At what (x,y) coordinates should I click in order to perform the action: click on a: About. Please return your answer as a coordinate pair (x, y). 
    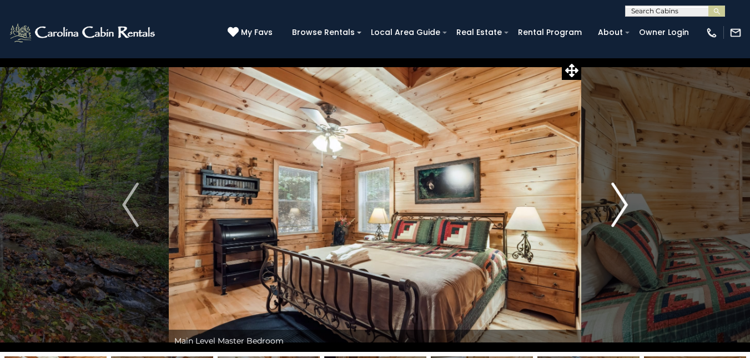
    Looking at the image, I should click on (610, 32).